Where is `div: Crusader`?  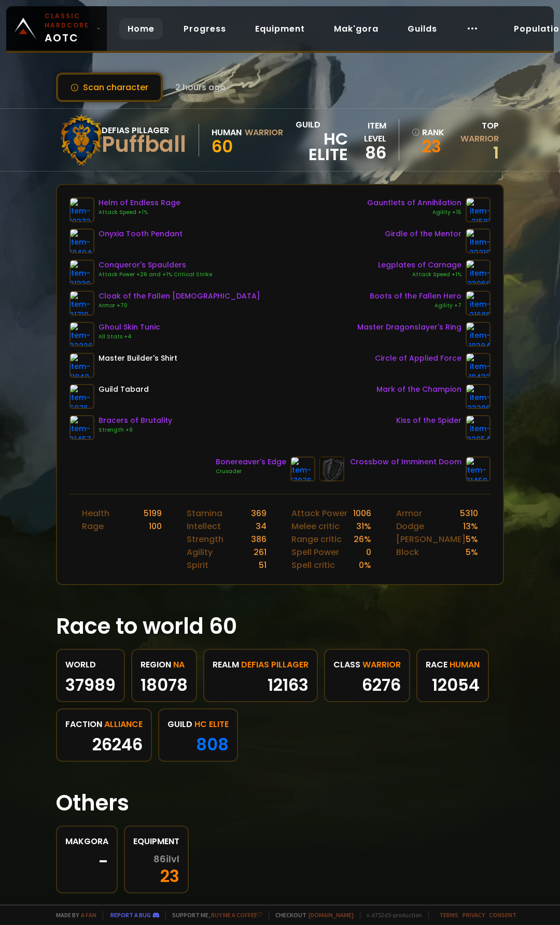 div: Crusader is located at coordinates (251, 472).